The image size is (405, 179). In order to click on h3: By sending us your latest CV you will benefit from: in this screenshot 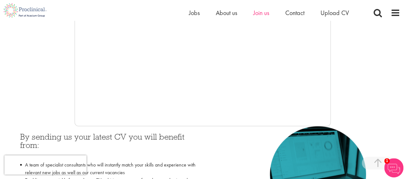, I will do `click(109, 145)`.